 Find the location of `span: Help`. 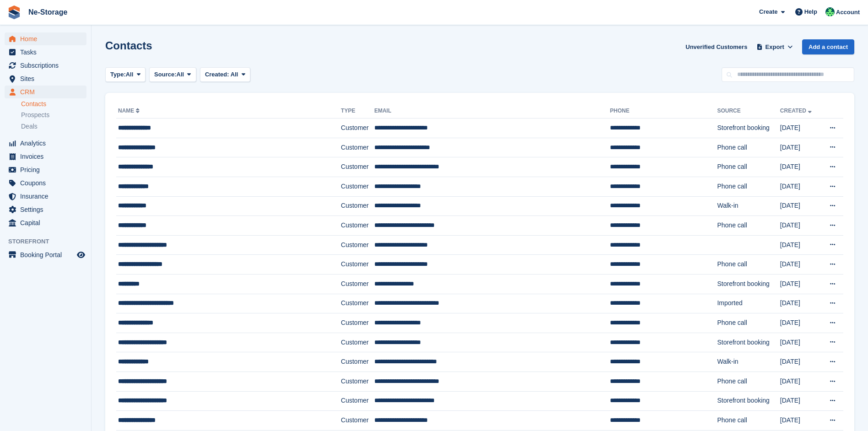

span: Help is located at coordinates (811, 12).